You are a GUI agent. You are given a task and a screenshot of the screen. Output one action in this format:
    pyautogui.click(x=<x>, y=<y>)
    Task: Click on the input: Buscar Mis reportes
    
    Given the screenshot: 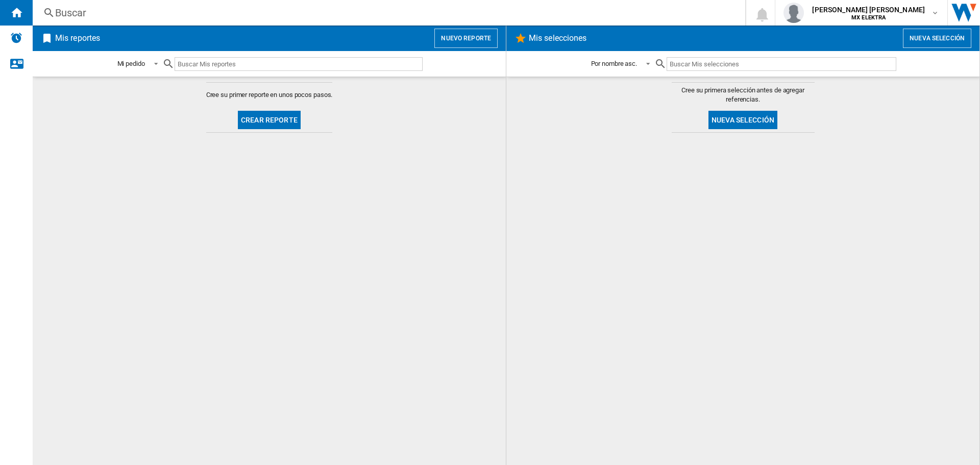 What is the action you would take?
    pyautogui.click(x=298, y=64)
    